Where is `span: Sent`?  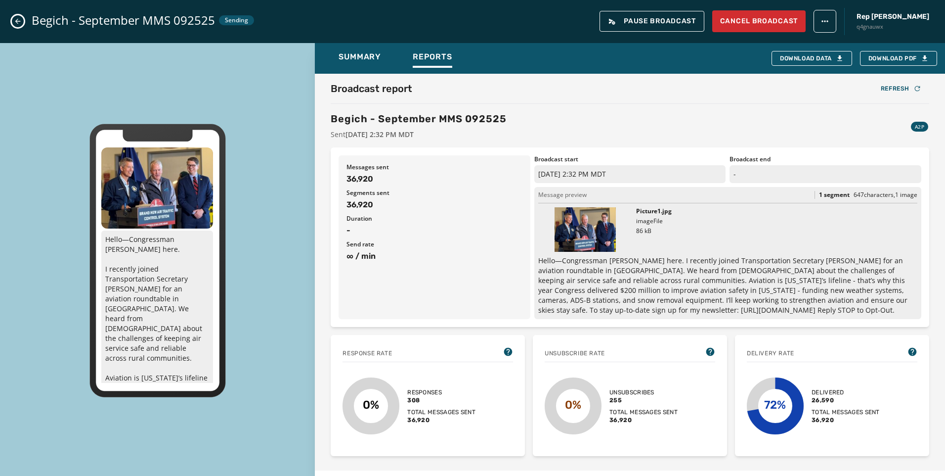 span: Sent is located at coordinates (419, 135).